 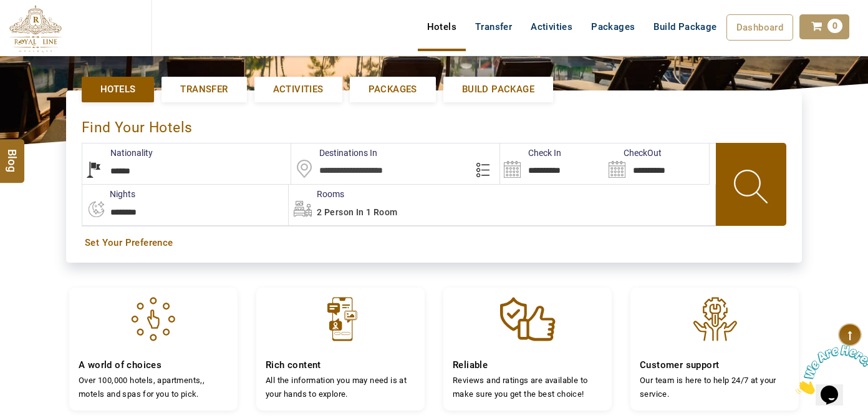 What do you see at coordinates (434, 124) in the screenshot?
I see `div: Find Your Hotels` at bounding box center [434, 124].